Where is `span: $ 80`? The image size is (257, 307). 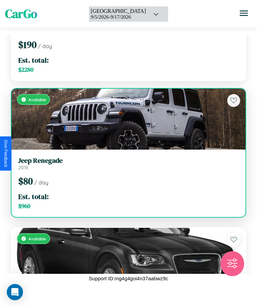 span: $ 80 is located at coordinates (25, 181).